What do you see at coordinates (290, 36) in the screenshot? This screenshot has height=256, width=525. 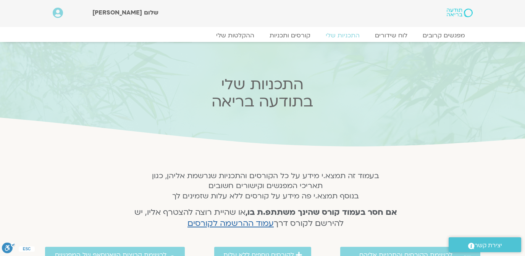 I see `a: קורסים ותכניות` at bounding box center [290, 36].